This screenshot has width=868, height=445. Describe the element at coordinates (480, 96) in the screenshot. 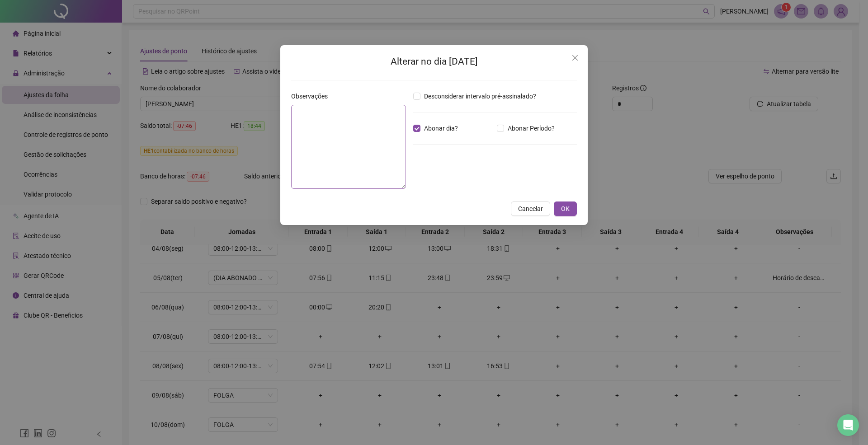

I see `span: Desconsiderar intervalo pré-assinalado?` at that location.